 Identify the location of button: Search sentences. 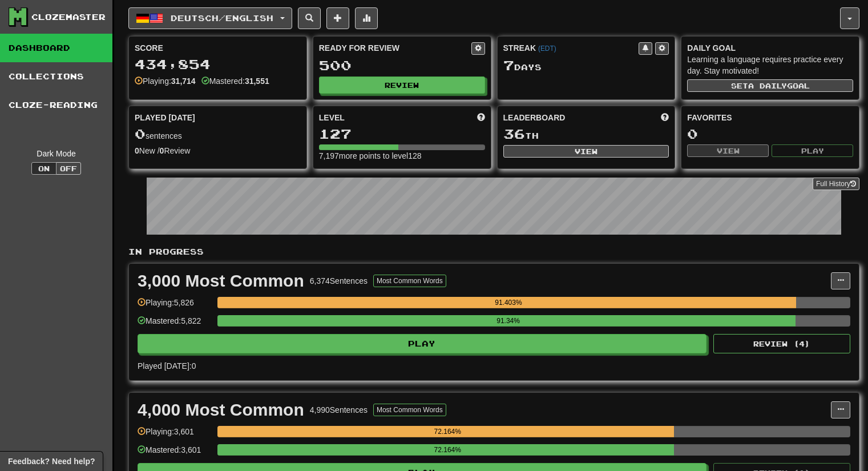
(309, 19).